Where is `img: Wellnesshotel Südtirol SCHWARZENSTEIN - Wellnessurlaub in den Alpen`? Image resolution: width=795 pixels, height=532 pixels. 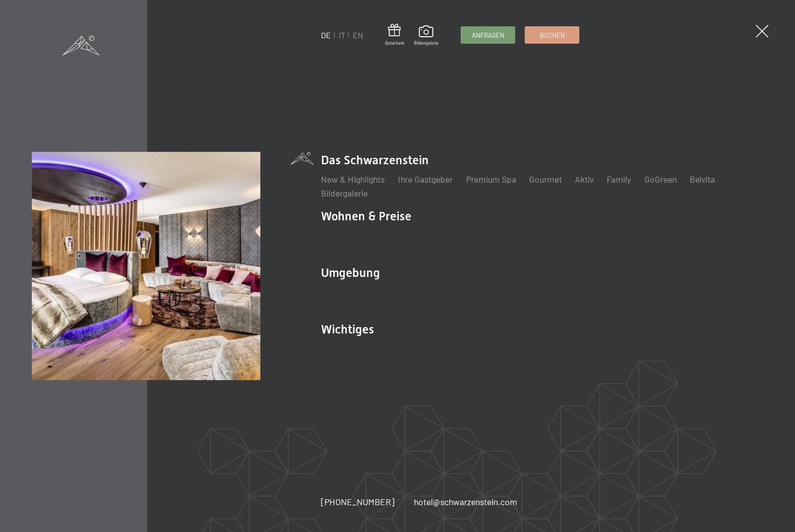
img: Wellnesshotel Südtirol SCHWARZENSTEIN - Wellnessurlaub in den Alpen is located at coordinates (146, 266).